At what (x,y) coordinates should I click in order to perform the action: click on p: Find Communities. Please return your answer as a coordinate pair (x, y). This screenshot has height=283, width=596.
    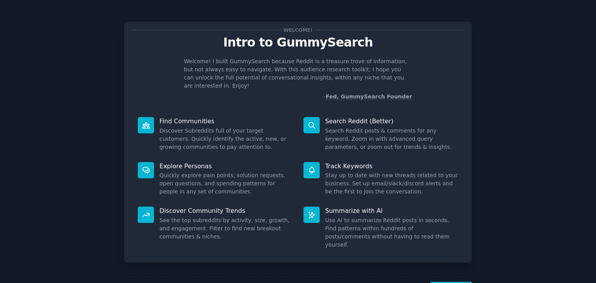
    Looking at the image, I should click on (226, 121).